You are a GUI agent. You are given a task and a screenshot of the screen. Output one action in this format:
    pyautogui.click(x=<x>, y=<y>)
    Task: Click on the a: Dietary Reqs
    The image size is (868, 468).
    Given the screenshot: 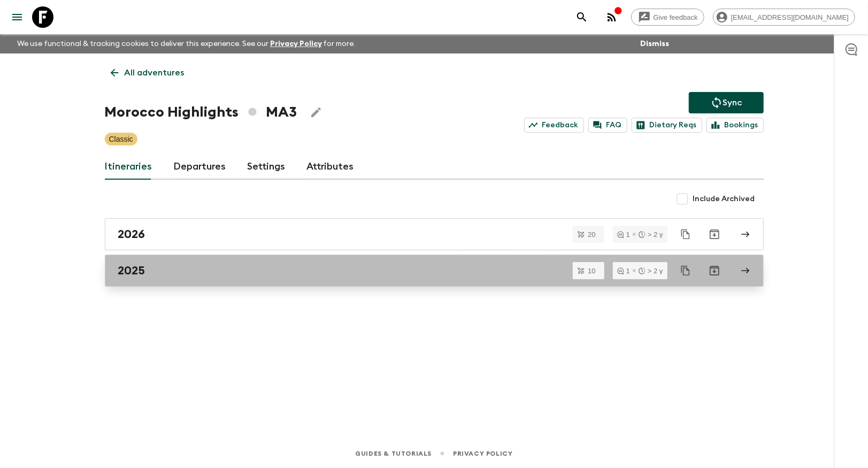 What is the action you would take?
    pyautogui.click(x=667, y=125)
    